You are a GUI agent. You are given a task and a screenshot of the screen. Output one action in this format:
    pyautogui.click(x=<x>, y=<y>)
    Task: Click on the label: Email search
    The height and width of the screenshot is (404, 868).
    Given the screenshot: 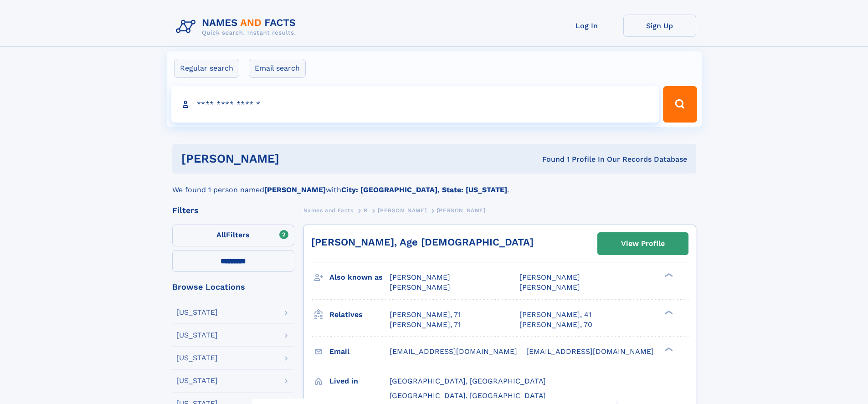 What is the action you would take?
    pyautogui.click(x=277, y=68)
    